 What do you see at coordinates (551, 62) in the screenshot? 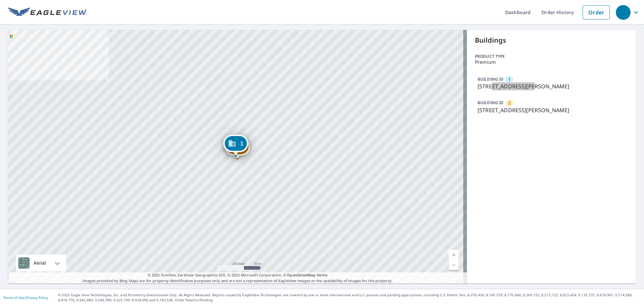
I see `p: Premium` at bounding box center [551, 62].